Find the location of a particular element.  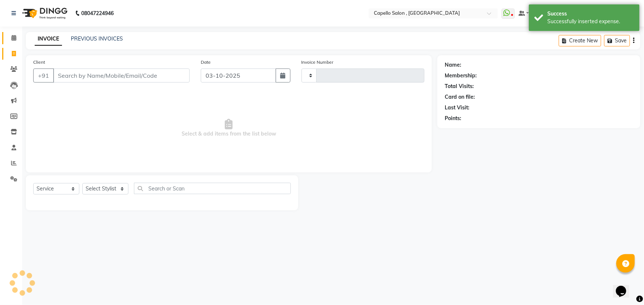

label: Date is located at coordinates (205, 62).